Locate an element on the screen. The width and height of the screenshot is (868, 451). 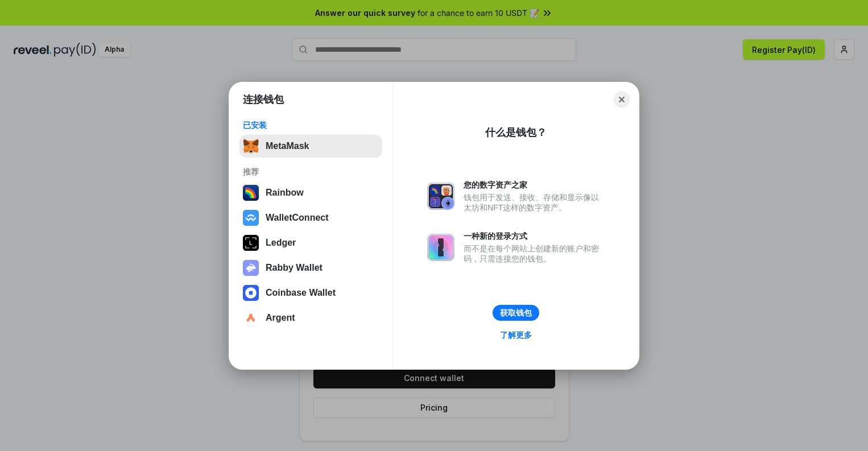
h1: 连接钱包 is located at coordinates (263, 99).